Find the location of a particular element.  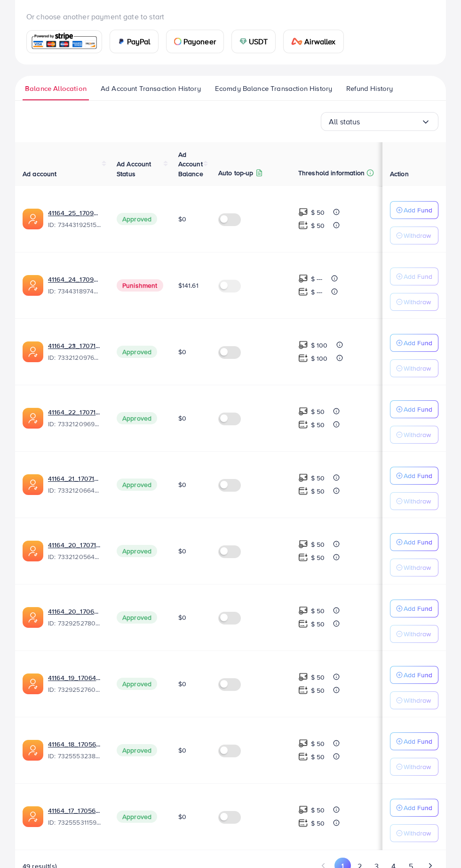

span: Ad Account Transaction History is located at coordinates (150, 89).